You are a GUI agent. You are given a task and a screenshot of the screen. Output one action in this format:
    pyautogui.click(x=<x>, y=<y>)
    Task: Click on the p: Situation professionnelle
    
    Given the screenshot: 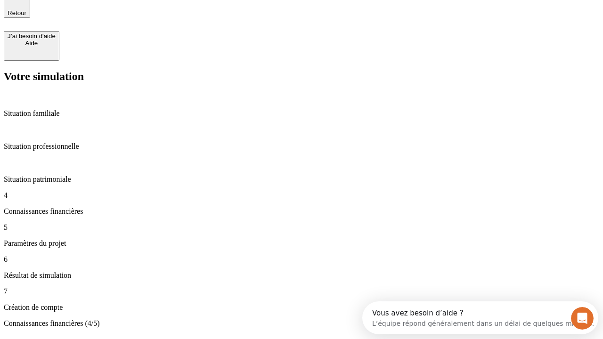 What is the action you would take?
    pyautogui.click(x=301, y=147)
    